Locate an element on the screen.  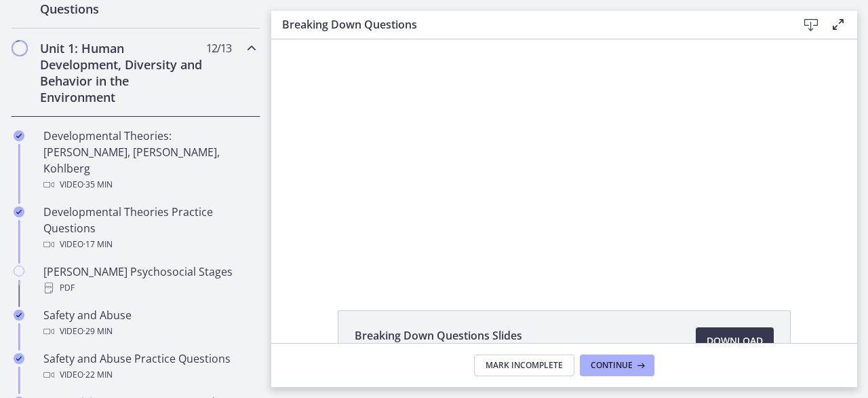
span: Mark Incomplete is located at coordinates (525, 365).